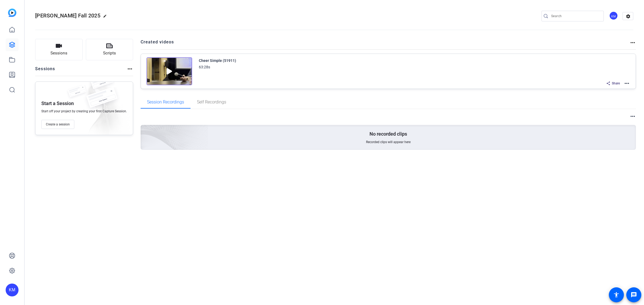  I want to click on p: Start a Session, so click(57, 104).